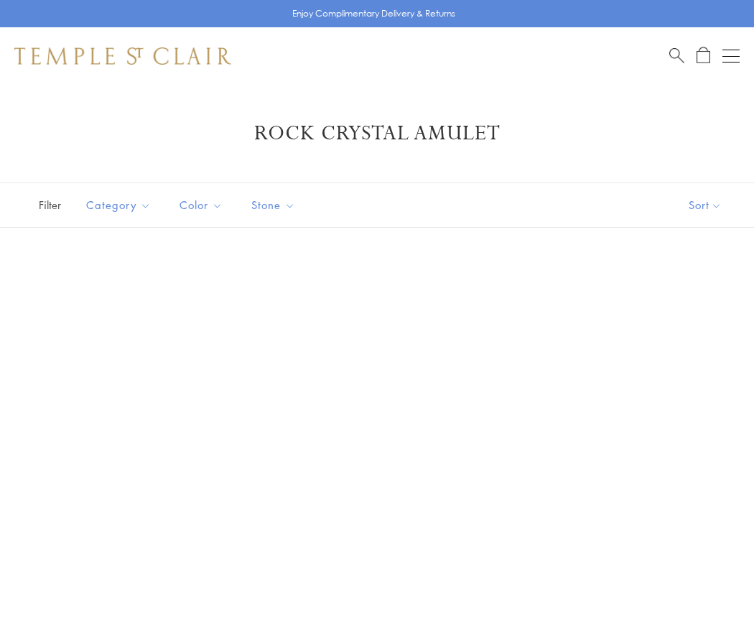 The width and height of the screenshot is (754, 638). Describe the element at coordinates (731, 56) in the screenshot. I see `button: Open navigation` at that location.